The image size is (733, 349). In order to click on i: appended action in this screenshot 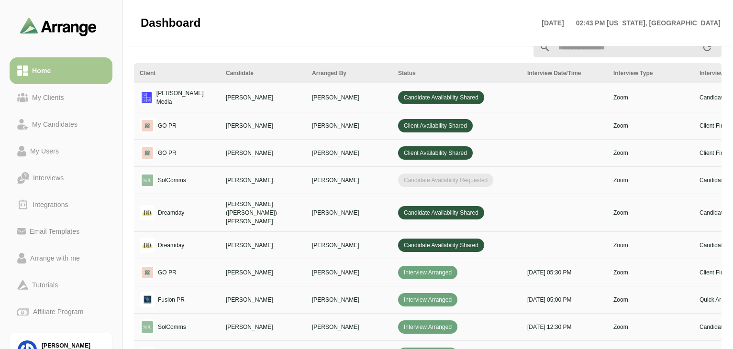, I will do `click(708, 47)`.